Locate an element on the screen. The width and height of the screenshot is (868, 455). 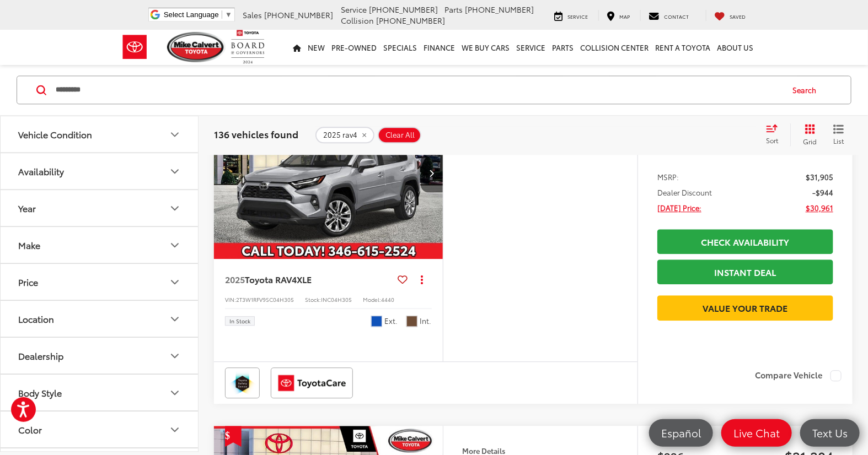
h4: More Details is located at coordinates (540, 450).